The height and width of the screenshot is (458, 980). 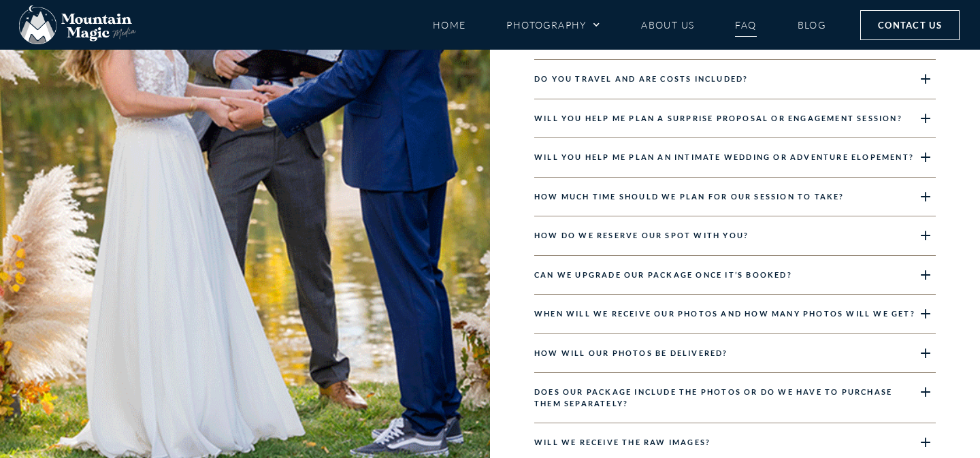 What do you see at coordinates (735, 80) in the screenshot?
I see `div: Do you travel and are costs included?` at bounding box center [735, 80].